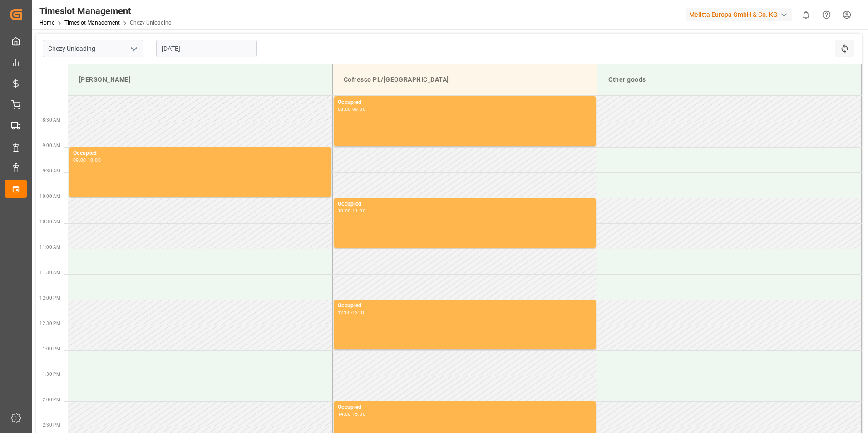 Image resolution: width=868 pixels, height=433 pixels. Describe the element at coordinates (47, 23) in the screenshot. I see `a: Home` at that location.